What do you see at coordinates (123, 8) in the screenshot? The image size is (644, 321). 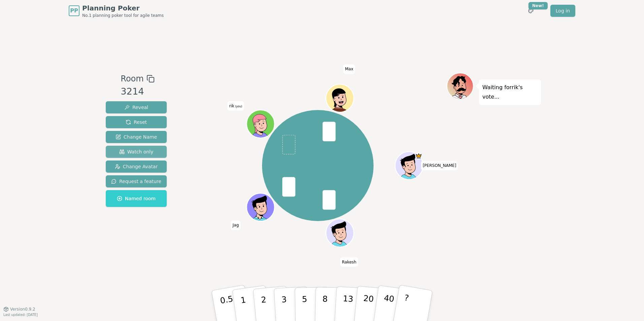 I see `span: Planning Poker` at bounding box center [123, 8].